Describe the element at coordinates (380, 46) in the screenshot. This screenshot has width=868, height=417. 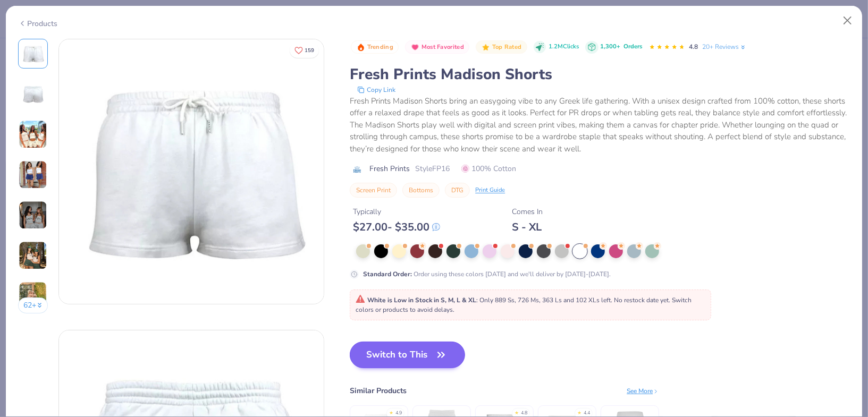
I see `span: Trending` at that location.